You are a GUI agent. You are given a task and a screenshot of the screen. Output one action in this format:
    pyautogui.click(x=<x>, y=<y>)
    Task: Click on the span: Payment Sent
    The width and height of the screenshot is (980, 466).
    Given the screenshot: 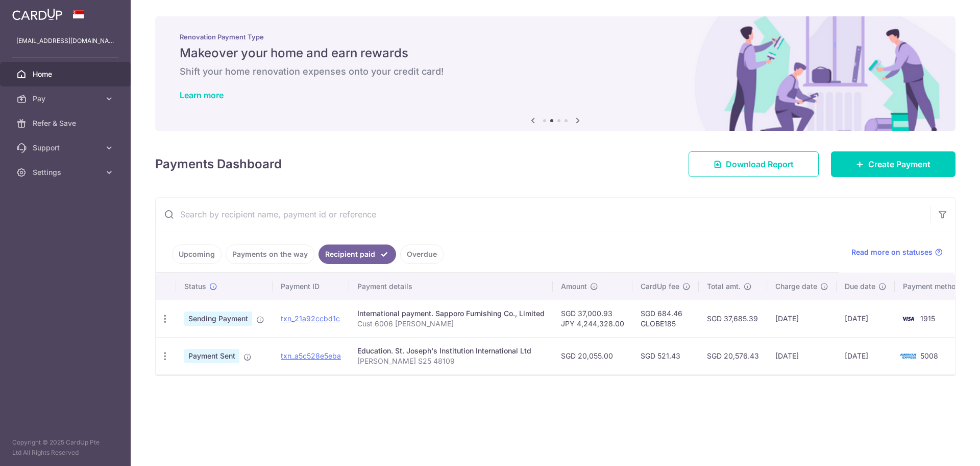 What is the action you would take?
    pyautogui.click(x=212, y=356)
    